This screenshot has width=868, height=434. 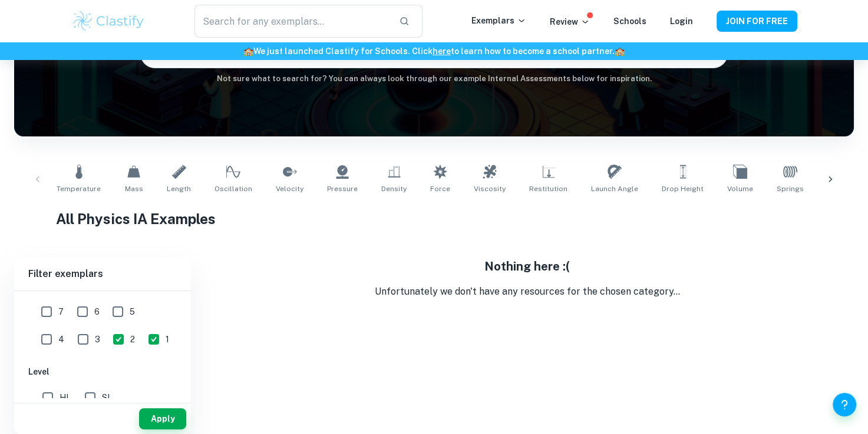 What do you see at coordinates (289, 189) in the screenshot?
I see `span: Velocity` at bounding box center [289, 189].